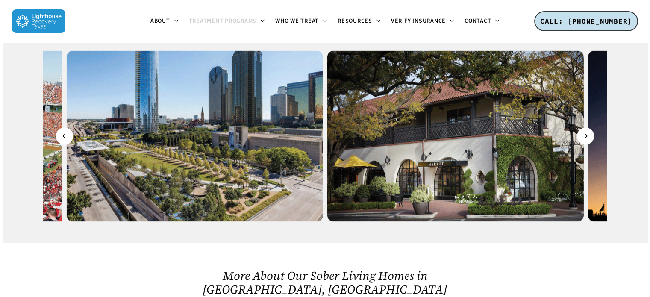 Image resolution: width=650 pixels, height=297 pixels. What do you see at coordinates (359, 21) in the screenshot?
I see `a: Resources` at bounding box center [359, 21].